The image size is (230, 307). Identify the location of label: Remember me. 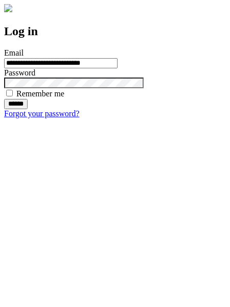
(40, 93).